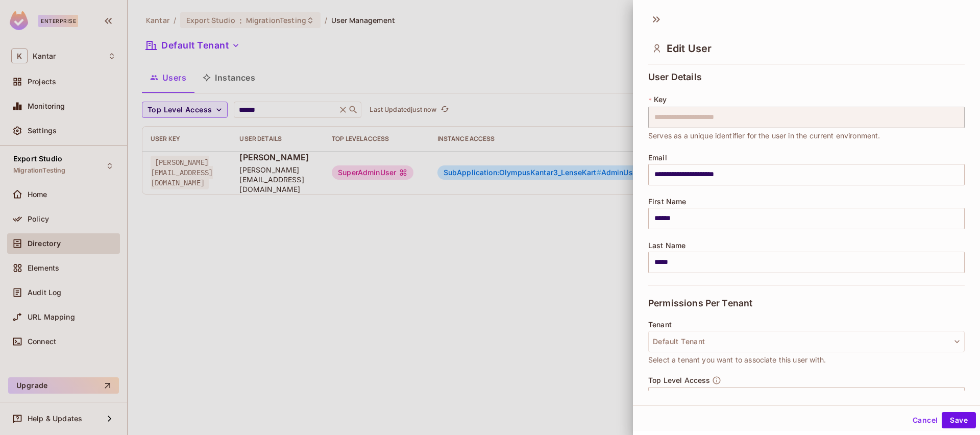 This screenshot has width=980, height=435. I want to click on span: Tenant, so click(660, 325).